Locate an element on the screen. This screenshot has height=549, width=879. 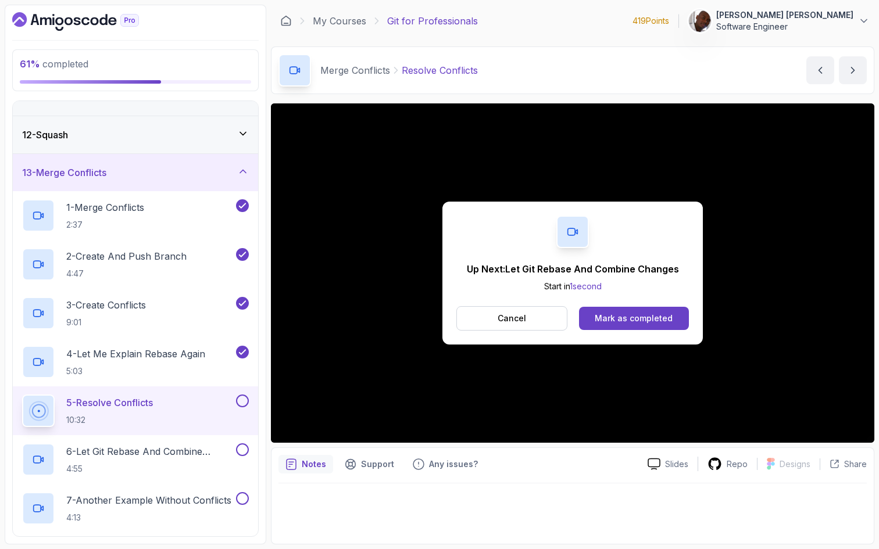
p: 3 - Create Conflicts is located at coordinates (106, 305).